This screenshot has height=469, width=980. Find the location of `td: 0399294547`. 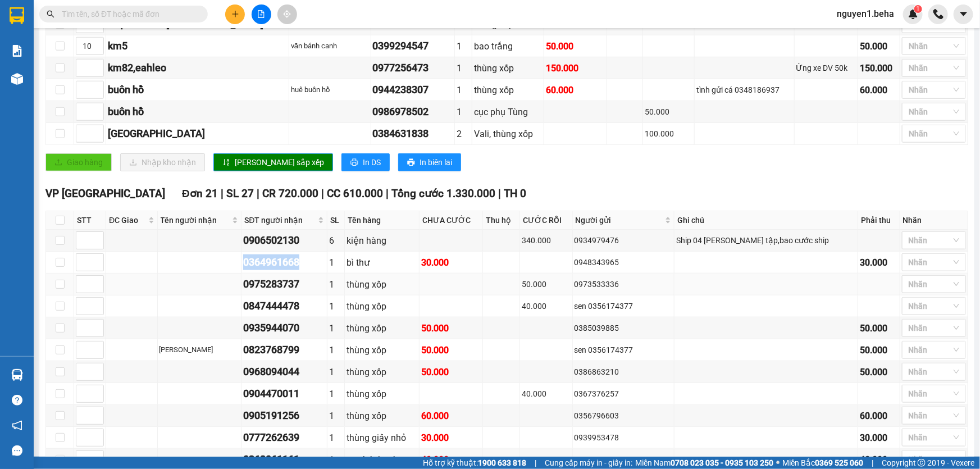

td: 0399294547 is located at coordinates (413, 46).